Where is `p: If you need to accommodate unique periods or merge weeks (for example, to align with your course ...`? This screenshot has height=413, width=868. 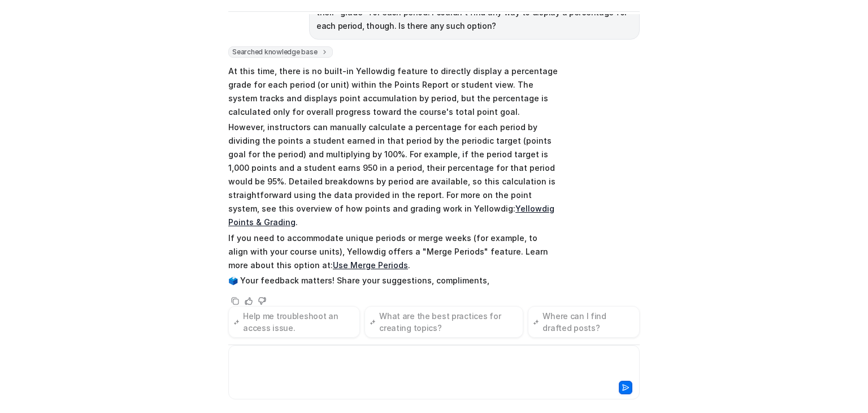
p: If you need to accommodate unique periods or merge weeks (for example, to align with your course ... is located at coordinates (393, 251).